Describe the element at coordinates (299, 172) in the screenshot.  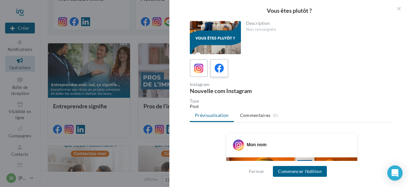
I see `button: Commencer l'édition` at that location.